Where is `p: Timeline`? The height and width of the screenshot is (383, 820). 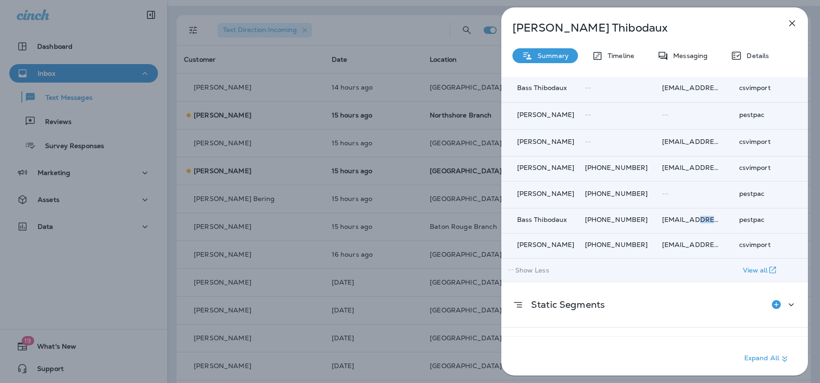
p: Timeline is located at coordinates (618, 56).